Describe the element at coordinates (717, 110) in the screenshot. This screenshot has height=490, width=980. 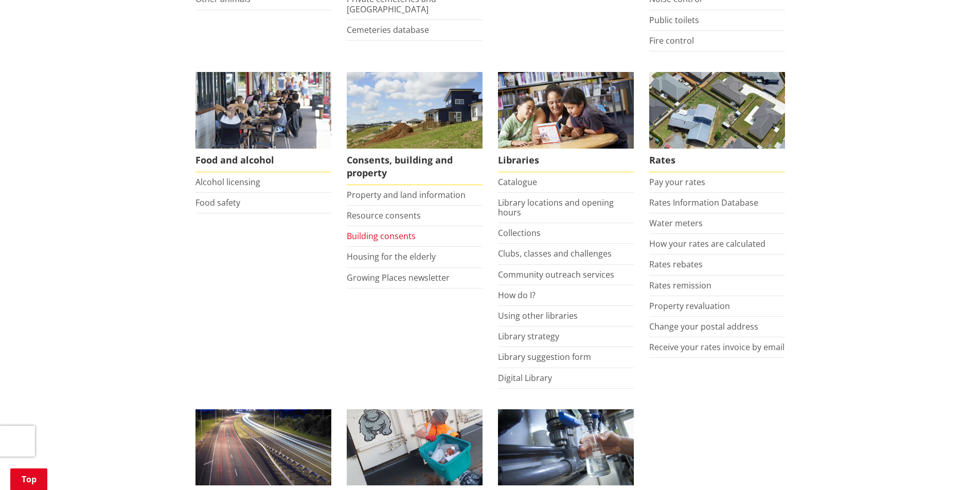
I see `img: Rates-thumbnail` at that location.